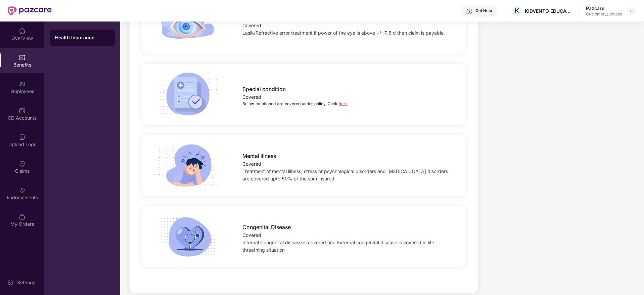 This screenshot has width=644, height=295. I want to click on div: Get Help, so click(484, 10).